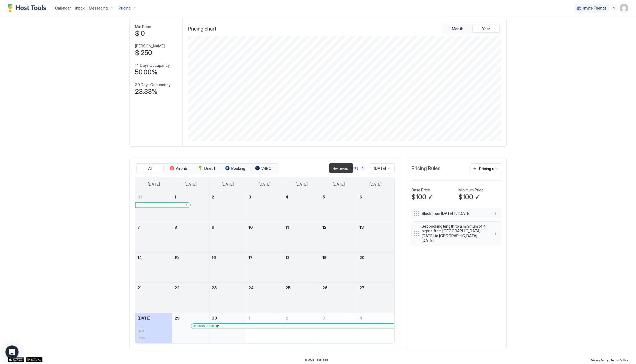  Describe the element at coordinates (228, 267) in the screenshot. I see `td: September 16, 2025` at that location.